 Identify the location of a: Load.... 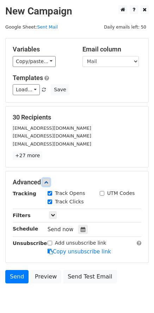
(26, 89).